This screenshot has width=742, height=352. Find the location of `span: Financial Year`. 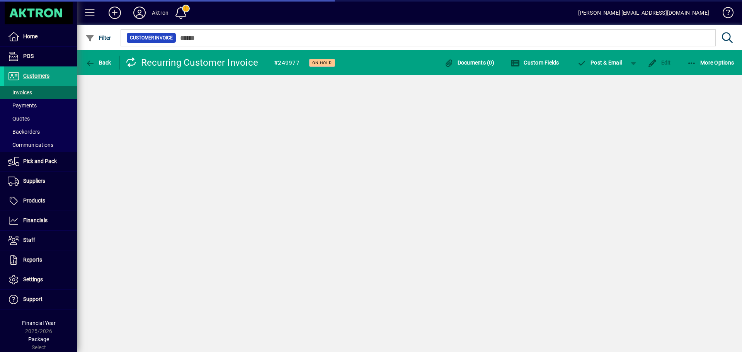

span: Financial Year is located at coordinates (39, 323).